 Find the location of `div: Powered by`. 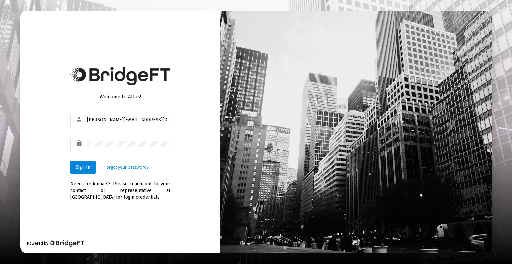

div: Powered by is located at coordinates (55, 243).